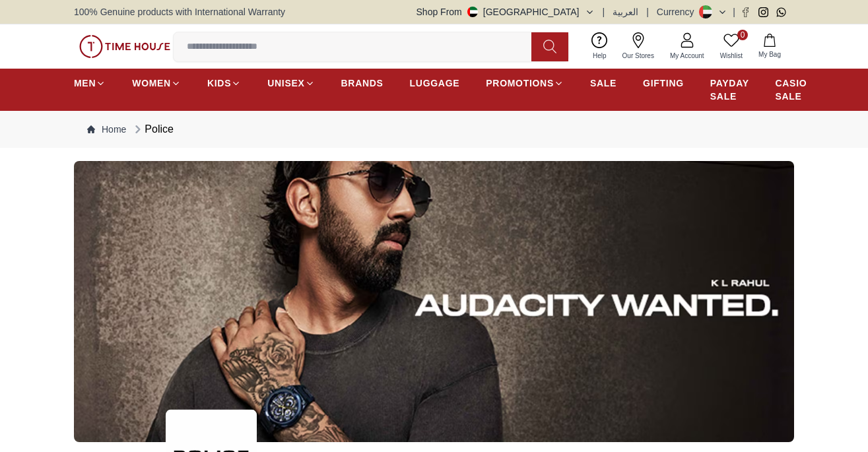 The height and width of the screenshot is (452, 868). Describe the element at coordinates (625, 12) in the screenshot. I see `button: العربية` at that location.